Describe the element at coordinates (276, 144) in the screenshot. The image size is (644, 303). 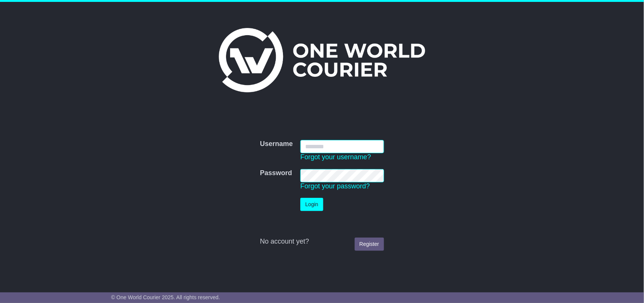
I see `label: Username` at that location.